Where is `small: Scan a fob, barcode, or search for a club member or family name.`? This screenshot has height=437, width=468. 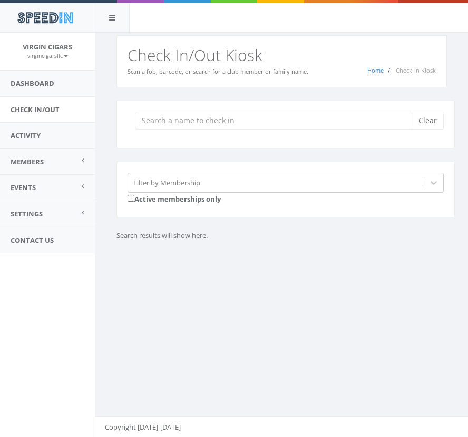
small: Scan a fob, barcode, or search for a club member or family name. is located at coordinates (218, 71).